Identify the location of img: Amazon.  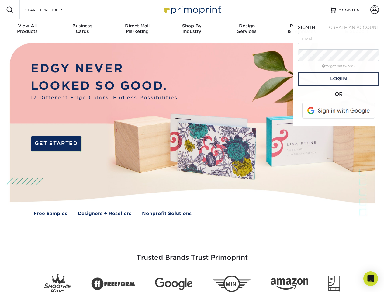
(290, 284).